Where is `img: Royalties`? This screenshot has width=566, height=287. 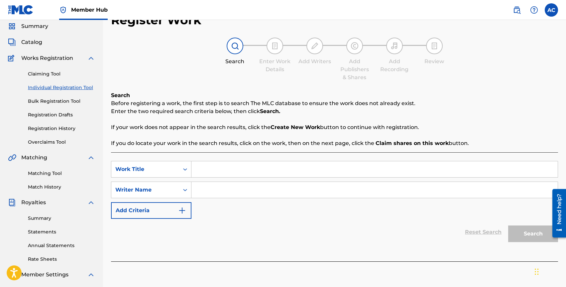 img: Royalties is located at coordinates (12, 202).